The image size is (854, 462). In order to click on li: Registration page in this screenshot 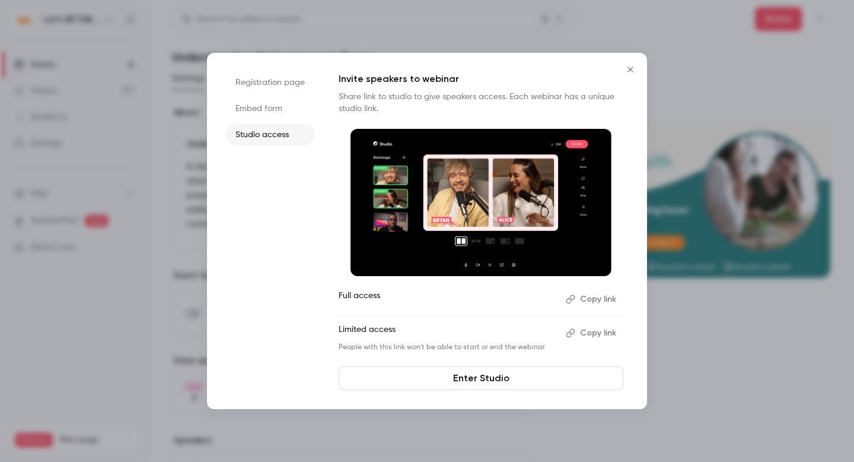, I will do `click(271, 82)`.